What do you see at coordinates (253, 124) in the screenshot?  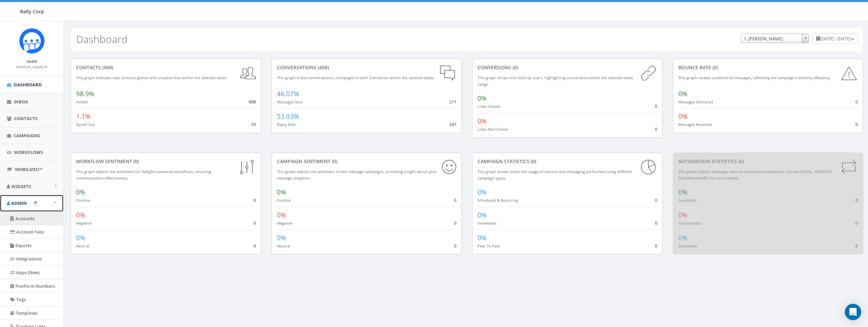 I see `span: 10` at bounding box center [253, 124].